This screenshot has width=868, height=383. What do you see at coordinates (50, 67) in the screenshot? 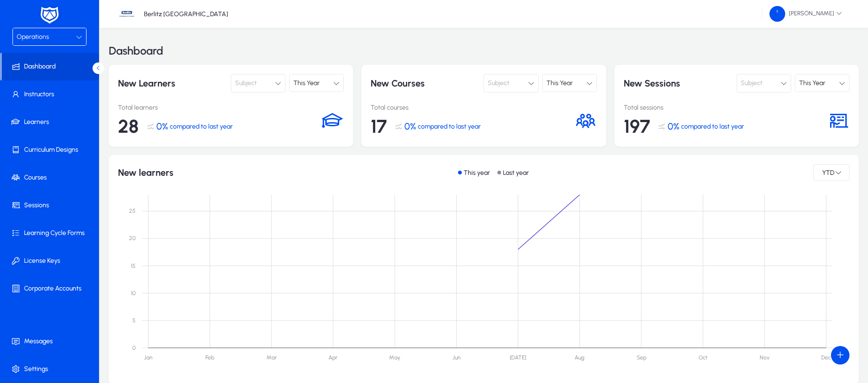
I see `span: Dashboard` at bounding box center [50, 67].